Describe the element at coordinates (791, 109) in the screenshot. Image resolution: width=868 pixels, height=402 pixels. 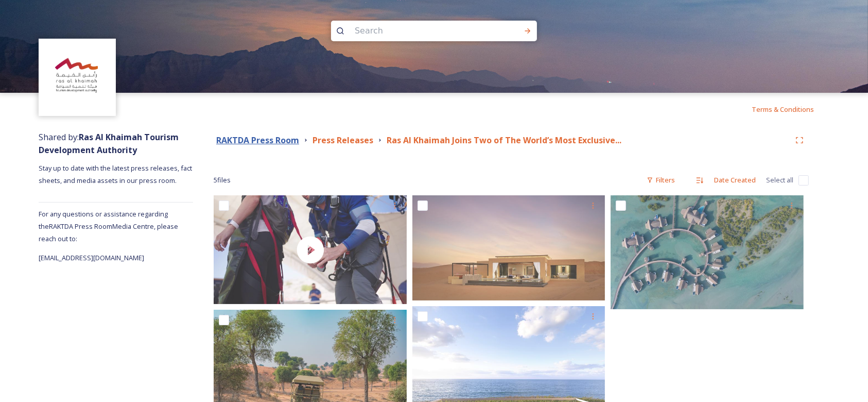
I see `a: Terms & Conditions` at that location.